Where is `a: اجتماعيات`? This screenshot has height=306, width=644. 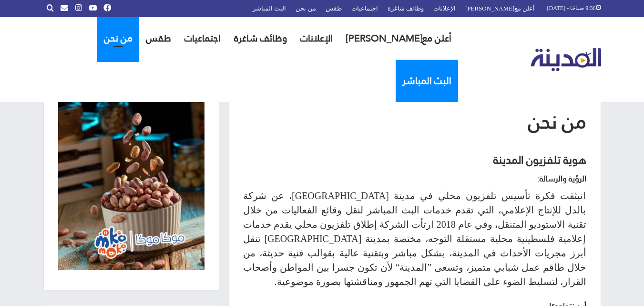
a: اجتماعيات is located at coordinates (203, 38).